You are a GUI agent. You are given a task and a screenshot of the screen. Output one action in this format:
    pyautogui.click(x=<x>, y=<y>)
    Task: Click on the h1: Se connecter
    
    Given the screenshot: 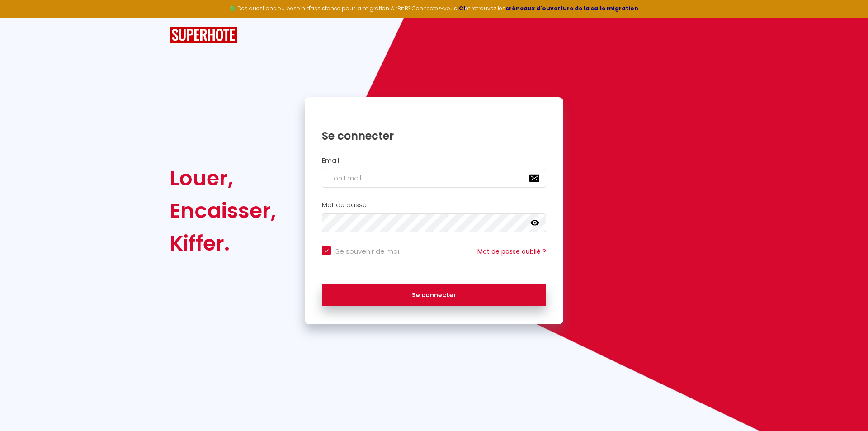 What is the action you would take?
    pyautogui.click(x=434, y=136)
    